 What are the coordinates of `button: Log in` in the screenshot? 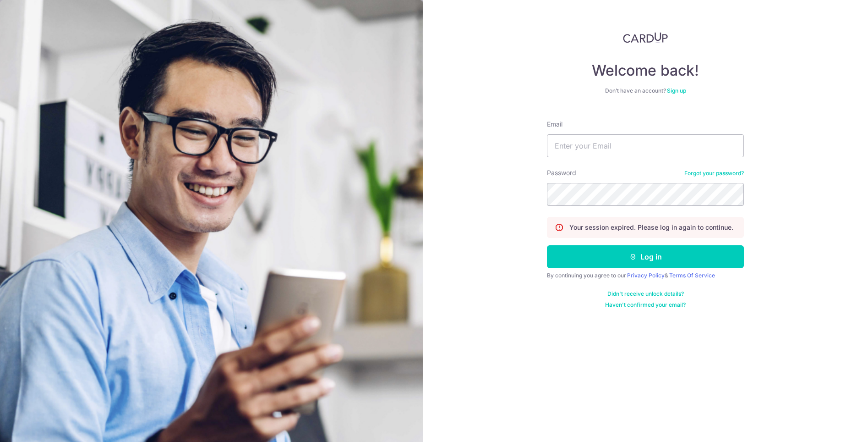 It's located at (646, 256).